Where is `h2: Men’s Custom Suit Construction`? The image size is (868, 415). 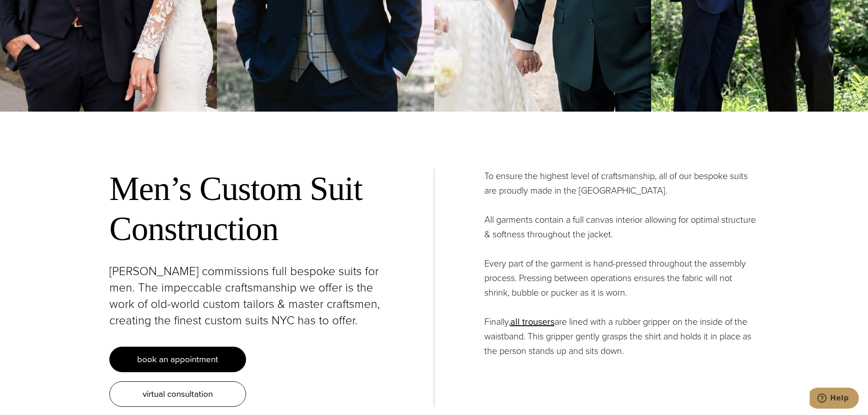
h2: Men’s Custom Suit Construction is located at coordinates (247, 209).